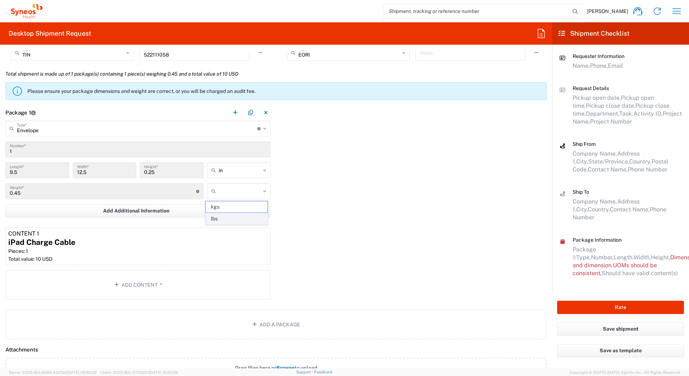 This screenshot has width=689, height=376. What do you see at coordinates (255, 368) in the screenshot?
I see `span: Drag files here or` at bounding box center [255, 368].